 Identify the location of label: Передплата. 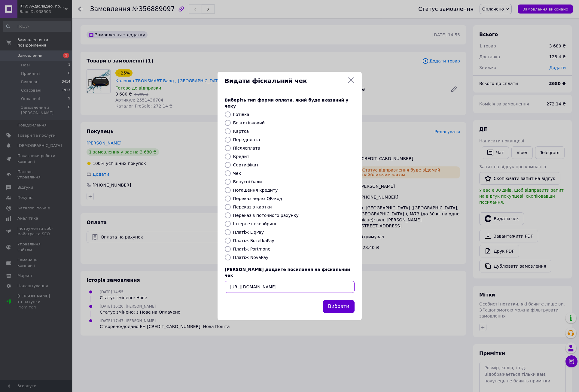
(247, 140).